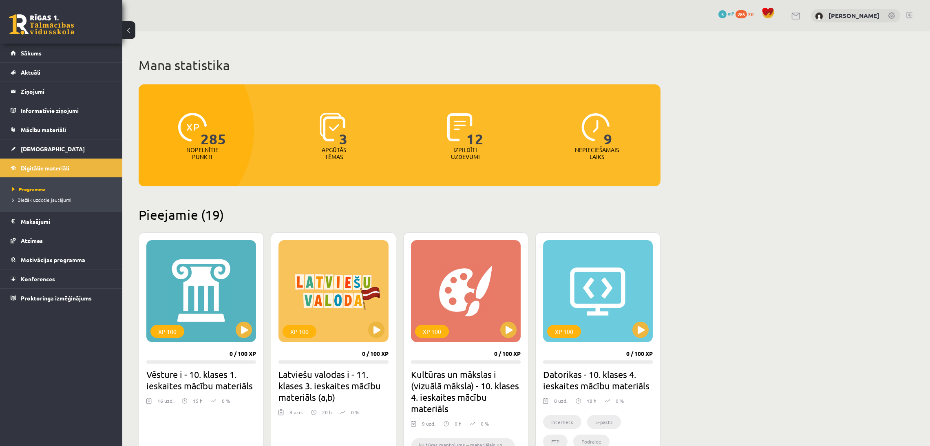 Image resolution: width=930 pixels, height=446 pixels. What do you see at coordinates (61, 279) in the screenshot?
I see `a: Konferences` at bounding box center [61, 279].